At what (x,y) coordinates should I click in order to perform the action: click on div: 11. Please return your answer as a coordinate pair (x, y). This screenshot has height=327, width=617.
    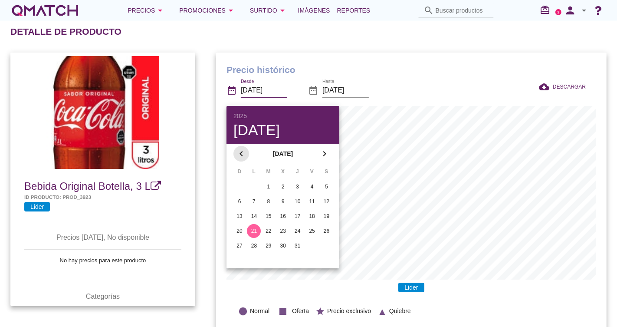
    Looking at the image, I should click on (312, 201).